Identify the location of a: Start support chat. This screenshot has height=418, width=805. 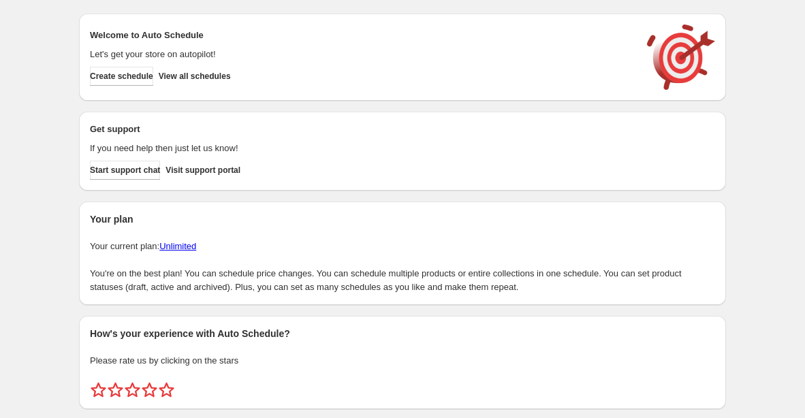
(125, 170).